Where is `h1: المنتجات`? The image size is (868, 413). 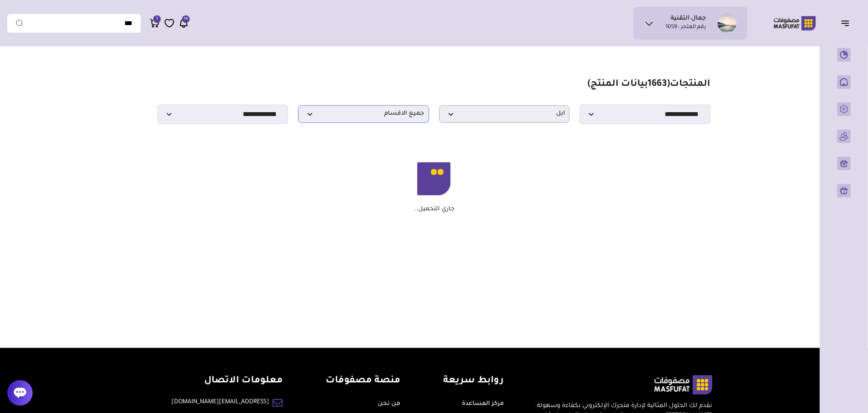
h1: المنتجات is located at coordinates (649, 85).